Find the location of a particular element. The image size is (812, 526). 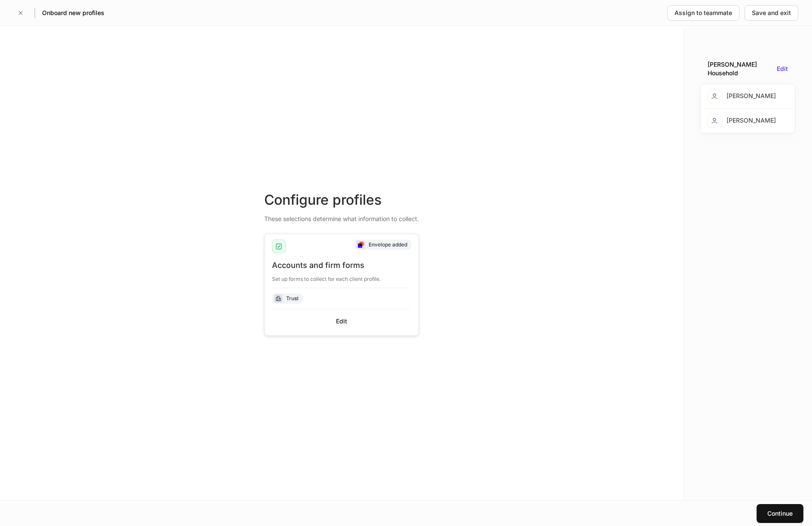

div: Accounts and firm forms is located at coordinates (341, 265).